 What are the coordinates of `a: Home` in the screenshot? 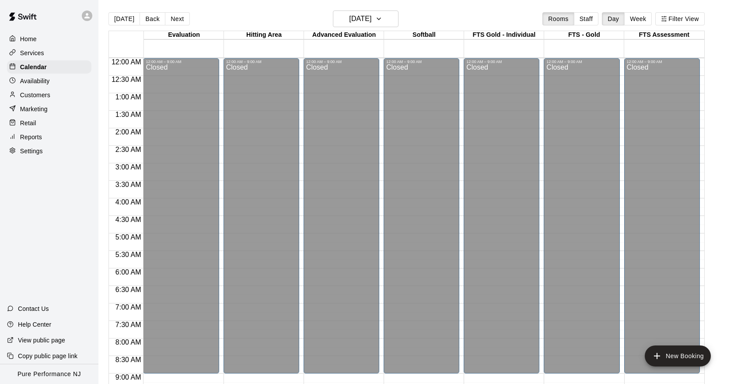 It's located at (49, 39).